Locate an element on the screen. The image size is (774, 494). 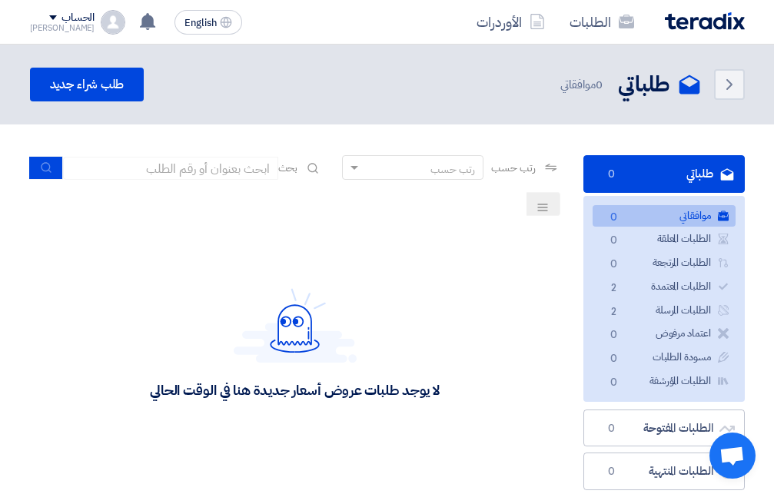
span: موافقاتي is located at coordinates (582, 85).